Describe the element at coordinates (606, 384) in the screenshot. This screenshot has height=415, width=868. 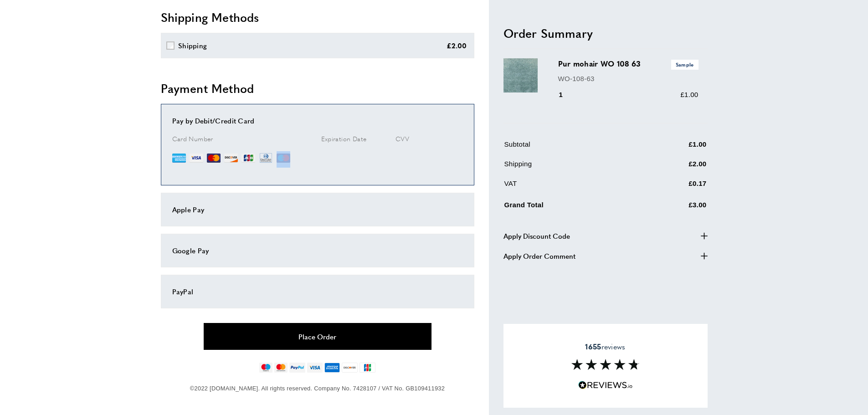
I see `img: Reviews.io 5 stars` at that location.